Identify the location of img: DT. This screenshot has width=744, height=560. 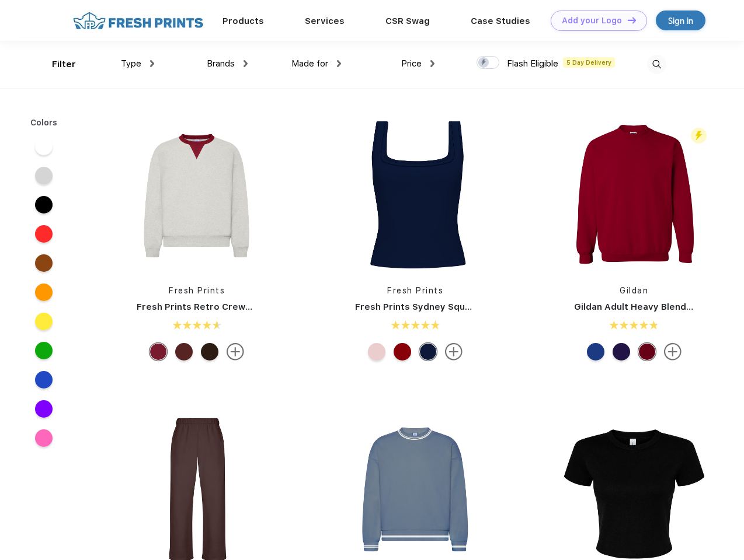
(632, 20).